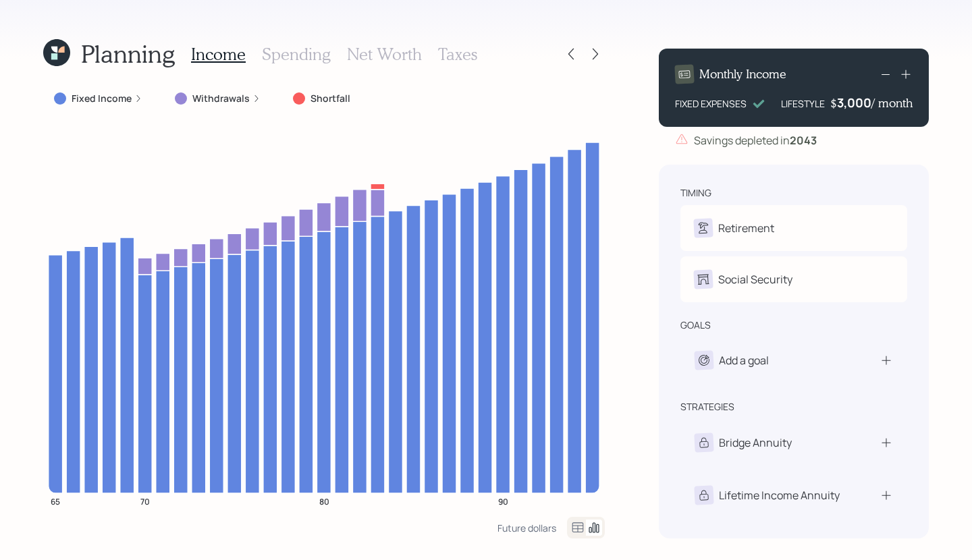  I want to click on h1: Planning, so click(128, 53).